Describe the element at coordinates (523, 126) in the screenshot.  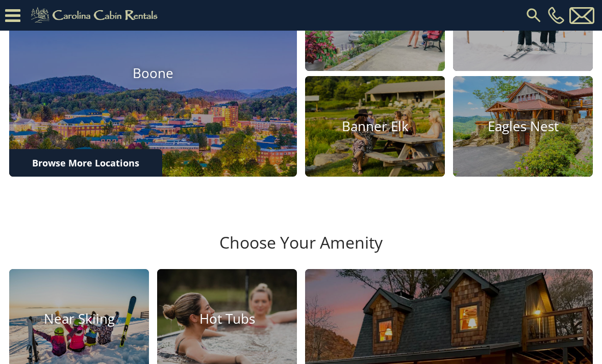
I see `h4: Eagles Nest` at that location.